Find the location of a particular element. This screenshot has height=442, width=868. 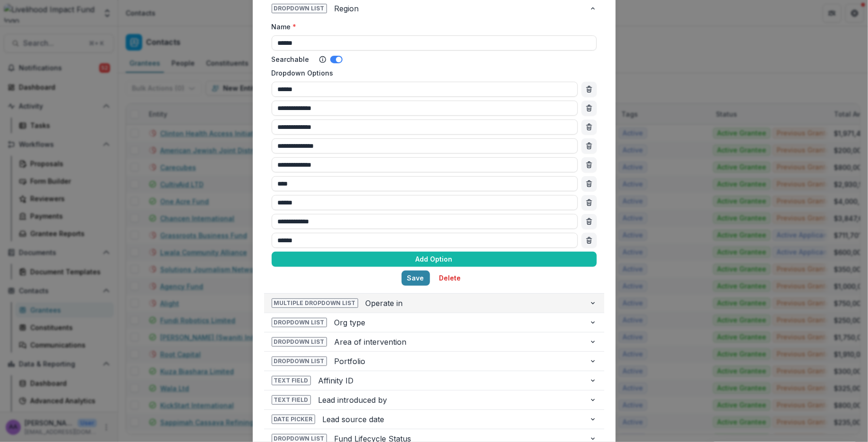

label: Name is located at coordinates (431, 26).